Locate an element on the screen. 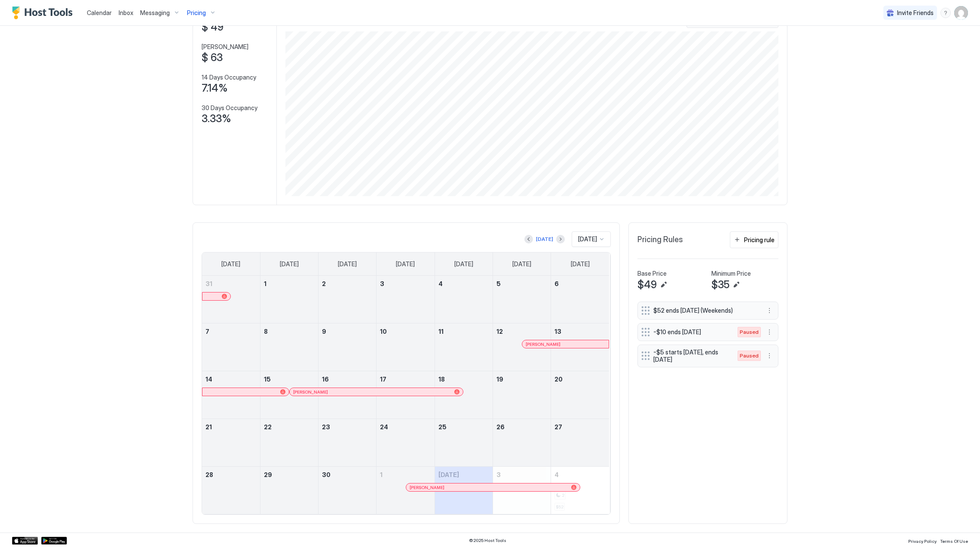 This screenshot has width=980, height=548. a: September 25, 2025 is located at coordinates (464, 427).